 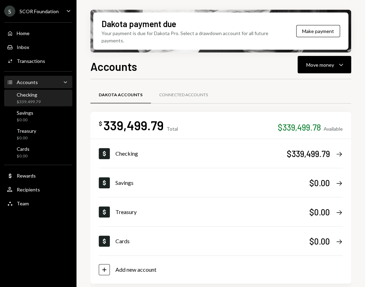 I want to click on div: Connected Accounts, so click(x=184, y=95).